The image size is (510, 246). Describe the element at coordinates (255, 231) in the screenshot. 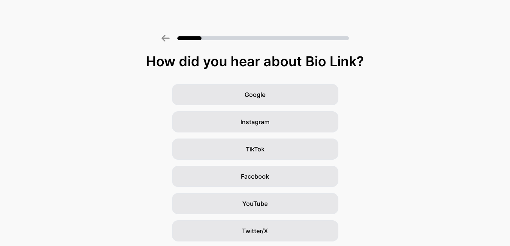

I see `span: Twitter/X` at that location.